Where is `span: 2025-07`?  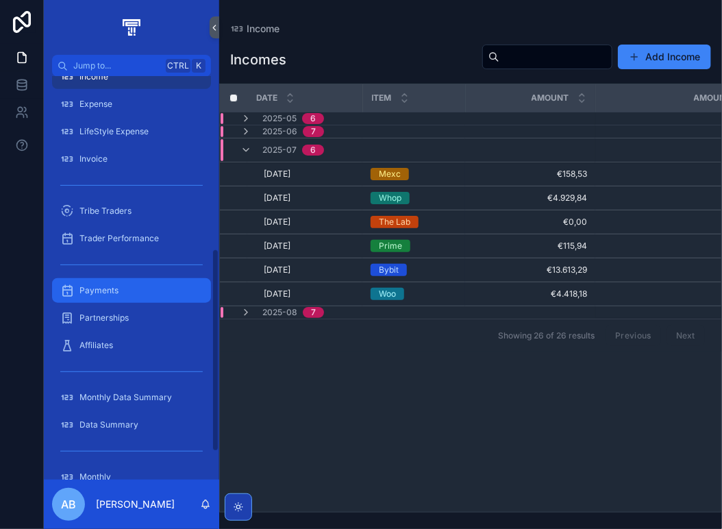
span: 2025-07 is located at coordinates (280, 150).